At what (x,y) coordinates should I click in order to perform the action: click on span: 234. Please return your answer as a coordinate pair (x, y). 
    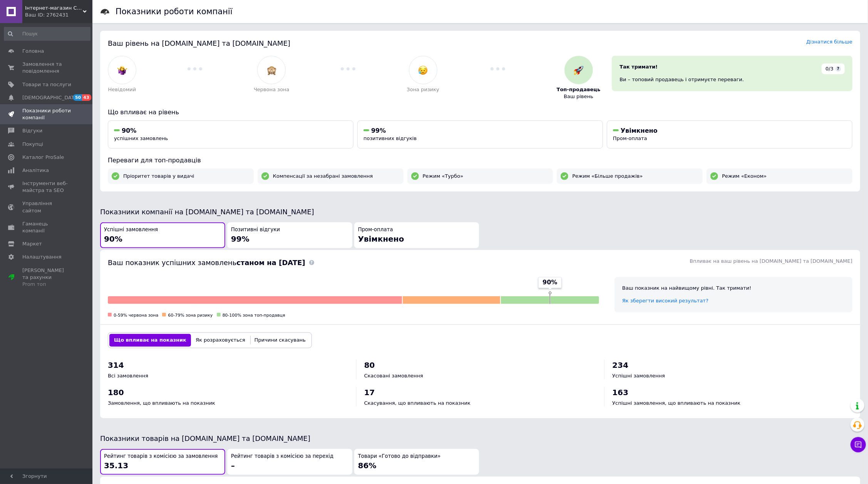
    Looking at the image, I should click on (620, 365).